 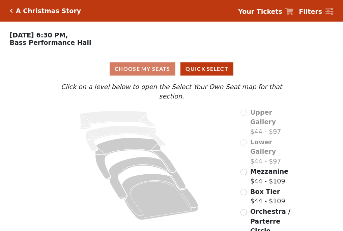 What do you see at coordinates (265, 192) in the screenshot?
I see `span: Box Tier` at bounding box center [265, 192].